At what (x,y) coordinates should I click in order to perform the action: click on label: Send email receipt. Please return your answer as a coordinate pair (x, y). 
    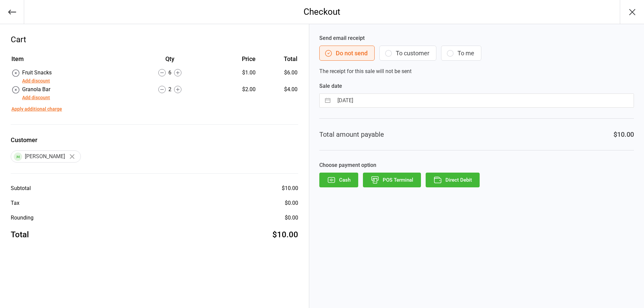
    Looking at the image, I should click on (477, 38).